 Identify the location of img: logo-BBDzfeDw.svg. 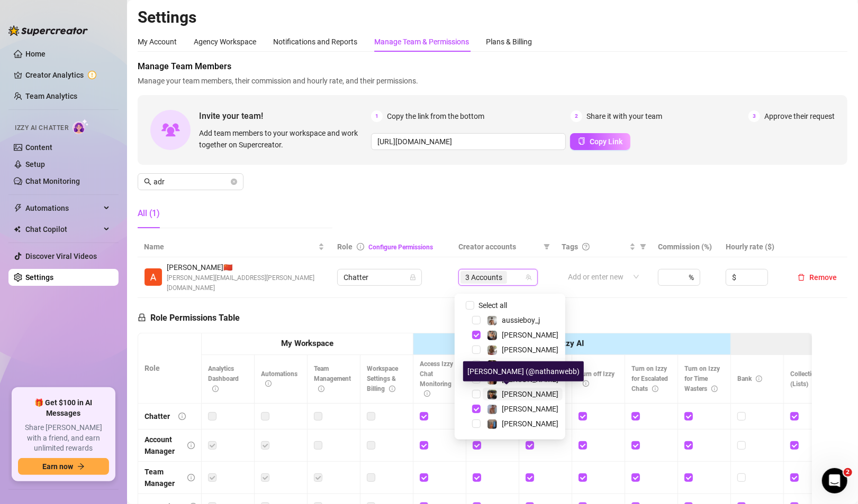
(48, 31).